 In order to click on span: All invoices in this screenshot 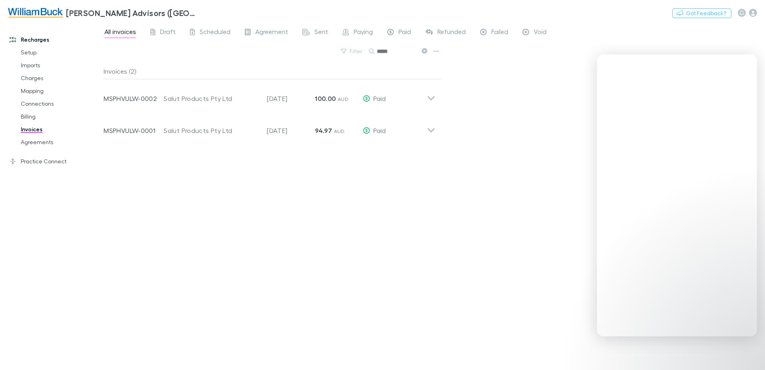, I will do `click(120, 33)`.